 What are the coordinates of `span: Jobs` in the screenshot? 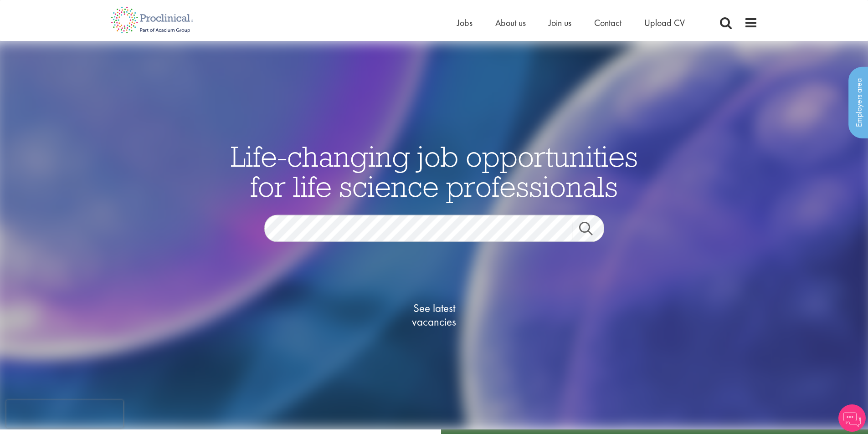 It's located at (465, 23).